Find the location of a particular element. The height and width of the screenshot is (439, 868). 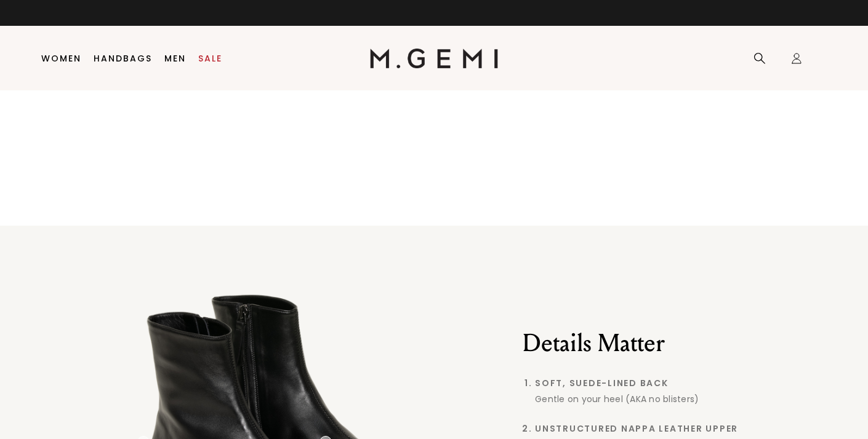

span: Unstructured Nappa Leather Upper is located at coordinates (653, 429).